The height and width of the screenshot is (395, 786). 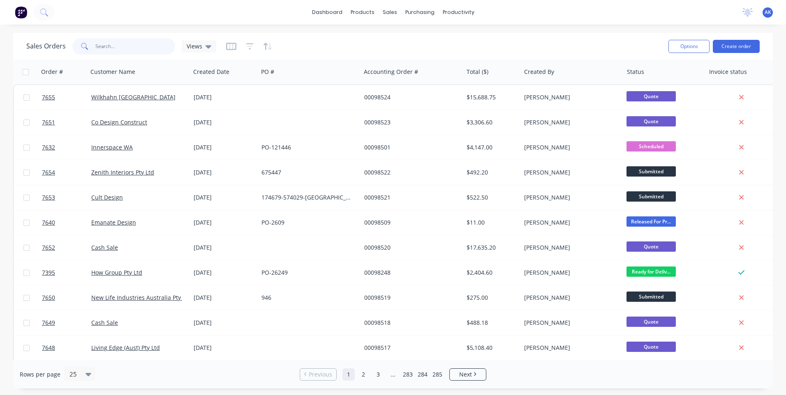 I want to click on div: 00098523, so click(x=410, y=122).